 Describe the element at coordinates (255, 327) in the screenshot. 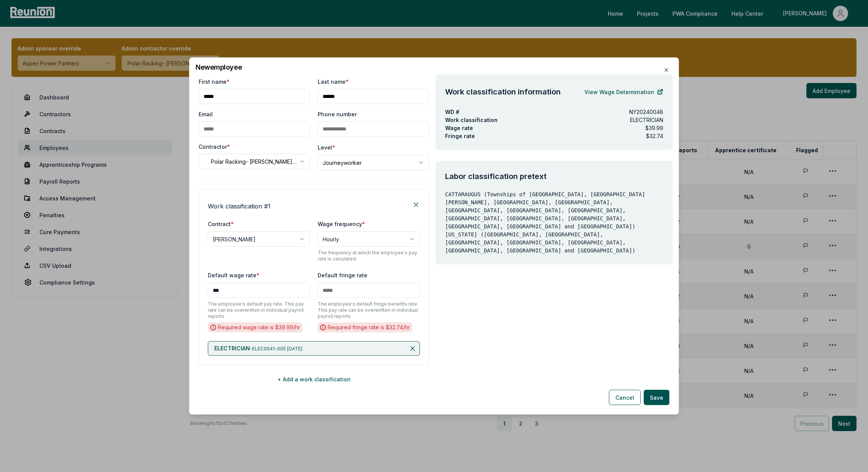

I see `div: Required wage rate is $ 39.99 /hr` at that location.